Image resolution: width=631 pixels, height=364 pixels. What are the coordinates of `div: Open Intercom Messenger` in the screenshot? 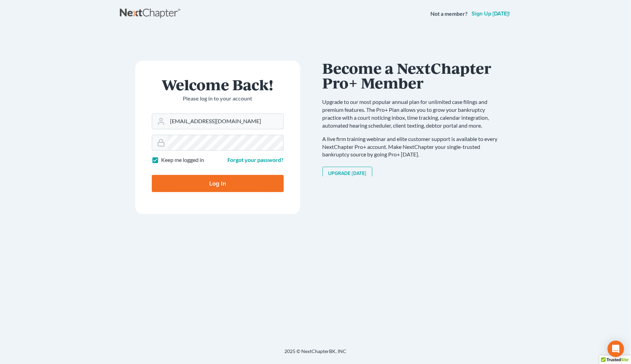 It's located at (616, 349).